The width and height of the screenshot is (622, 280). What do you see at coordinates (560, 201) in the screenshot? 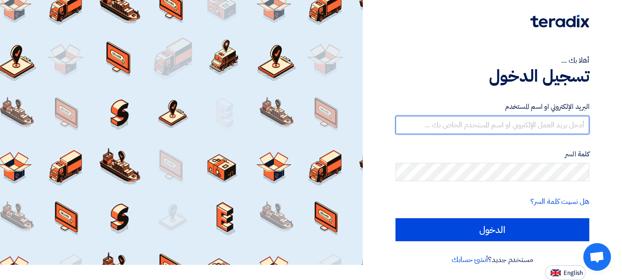
I see `a: هل نسيت كلمة السر؟` at bounding box center [560, 201].